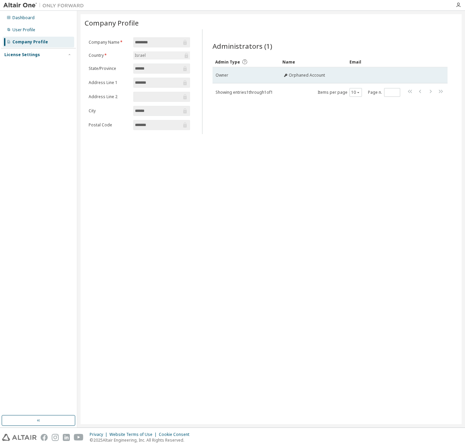 The height and width of the screenshot is (447, 465). What do you see at coordinates (45, 5) in the screenshot?
I see `img: Altair One` at bounding box center [45, 5].